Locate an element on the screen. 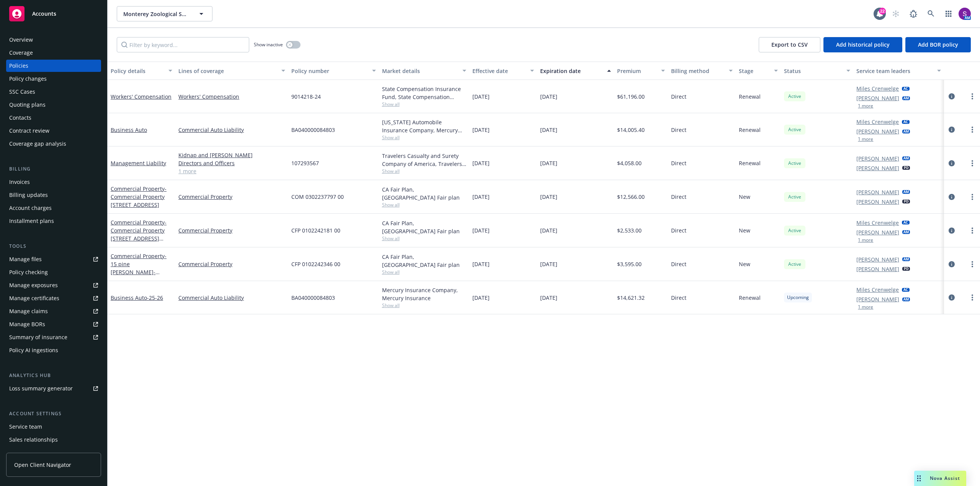 The height and width of the screenshot is (486, 980). span: $61,196.00 is located at coordinates (631, 96).